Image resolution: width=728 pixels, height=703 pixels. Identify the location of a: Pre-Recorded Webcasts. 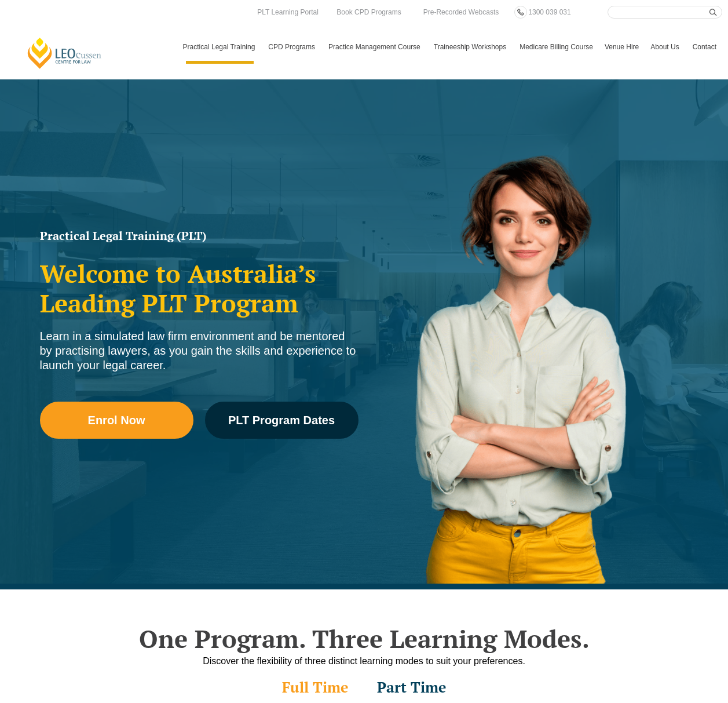
(461, 12).